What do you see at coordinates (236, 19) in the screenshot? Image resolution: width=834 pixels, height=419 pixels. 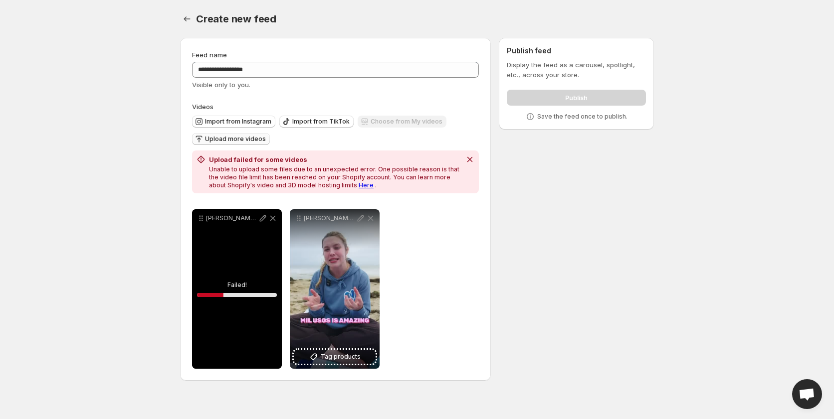 I see `span: Create new feed` at bounding box center [236, 19].